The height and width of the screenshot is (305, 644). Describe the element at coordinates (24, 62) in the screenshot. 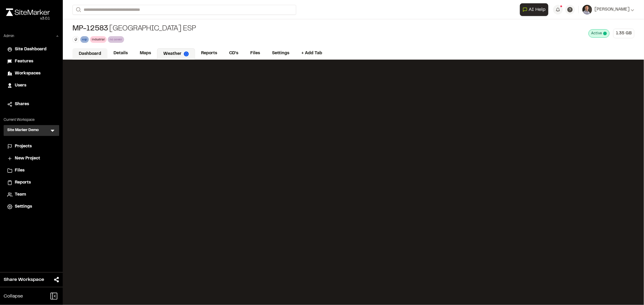

I see `span: Features` at that location.